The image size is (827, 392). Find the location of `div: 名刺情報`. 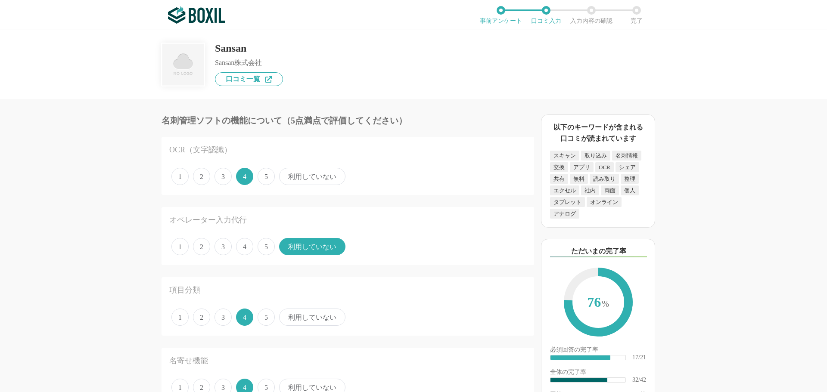

div: 名刺情報 is located at coordinates (626, 155).